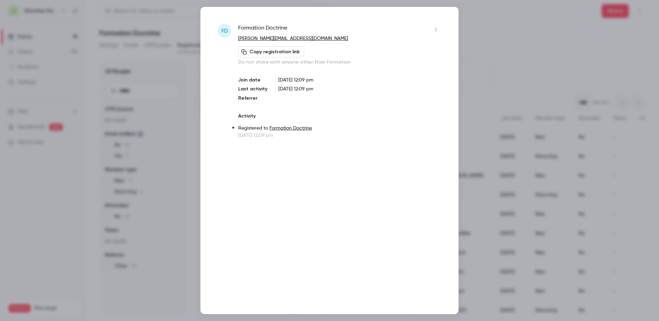 The height and width of the screenshot is (321, 659). I want to click on p: Registered to, so click(340, 128).